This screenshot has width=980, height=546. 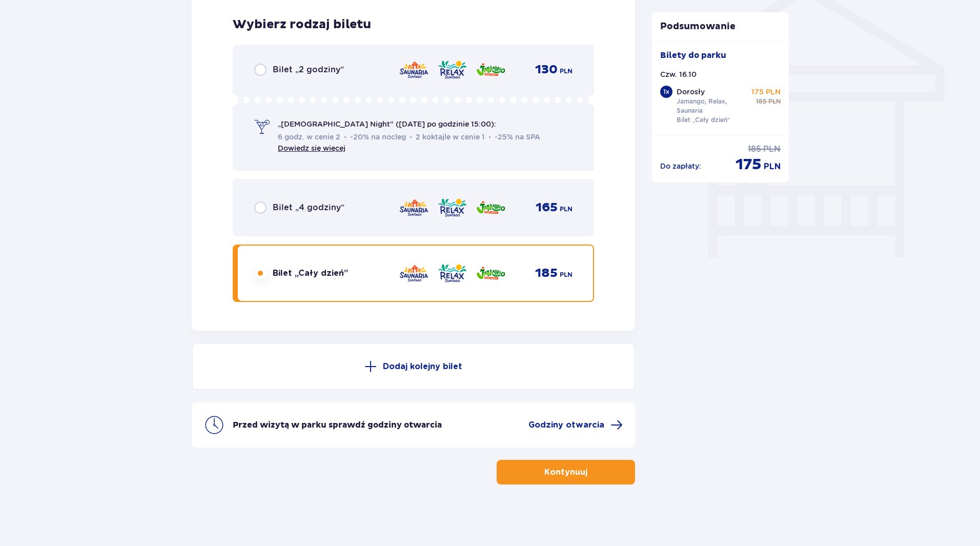 I want to click on a: Dowiedz się więcej, so click(x=312, y=148).